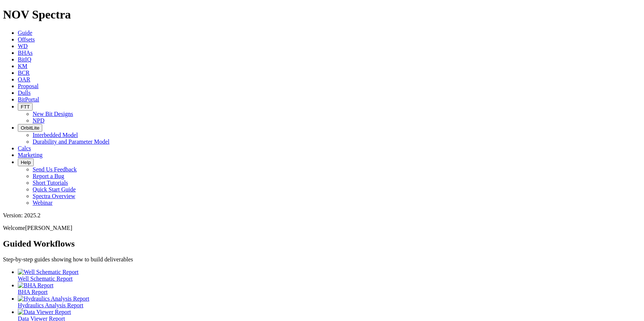 Image resolution: width=644 pixels, height=321 pixels. I want to click on p: Welcome, so click(322, 228).